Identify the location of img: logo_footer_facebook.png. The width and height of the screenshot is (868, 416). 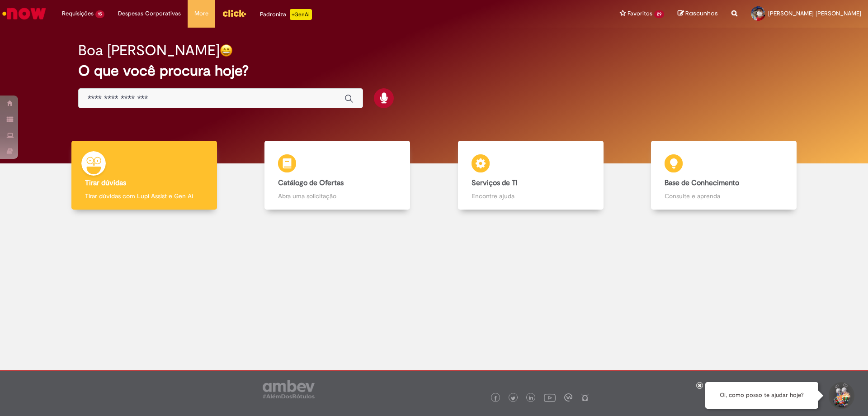
(496, 398).